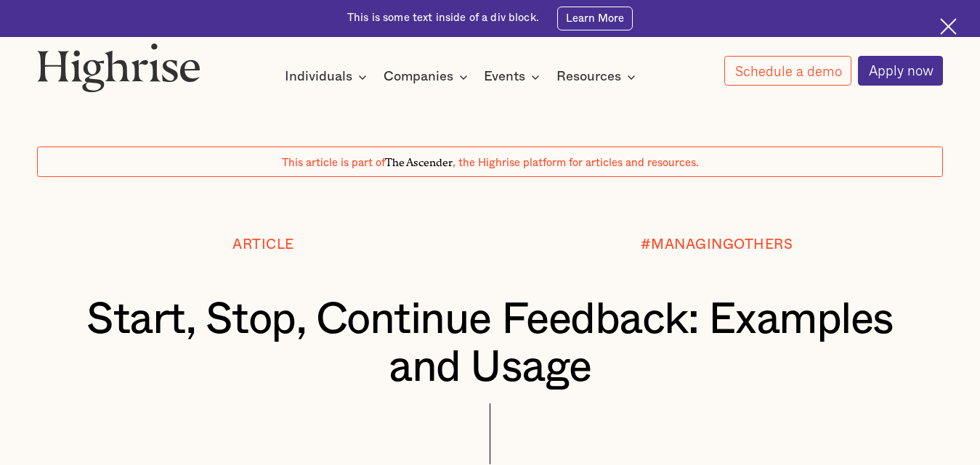 Image resolution: width=980 pixels, height=465 pixels. What do you see at coordinates (263, 246) in the screenshot?
I see `div: Article` at bounding box center [263, 246].